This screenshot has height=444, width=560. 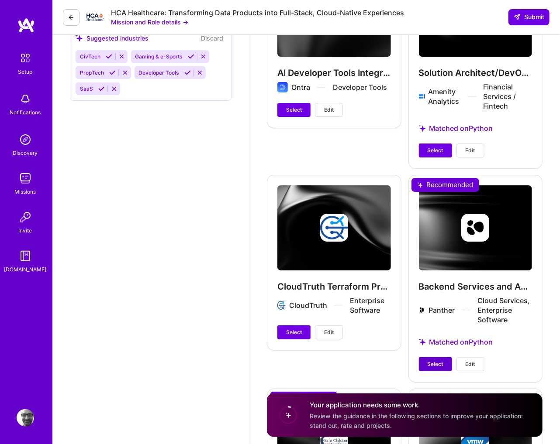 What do you see at coordinates (25, 179) in the screenshot?
I see `img: teamwork` at bounding box center [25, 179].